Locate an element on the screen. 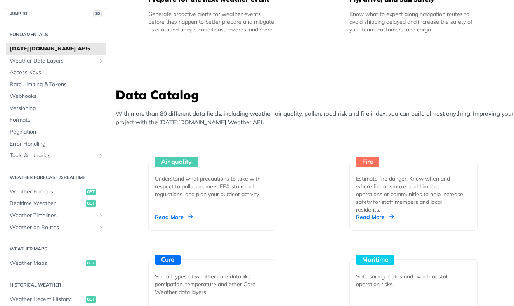  span: Rate Limiting & Tokens is located at coordinates (57, 85).